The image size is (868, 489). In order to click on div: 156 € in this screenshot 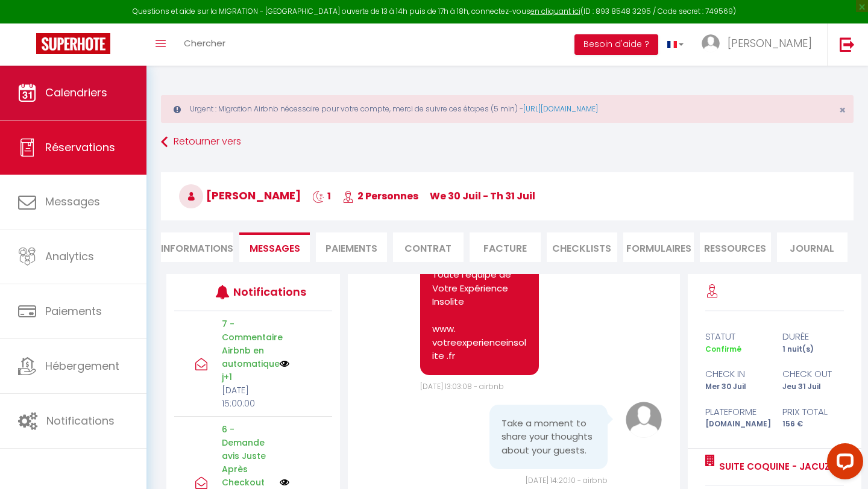, I will do `click(813, 424)`.